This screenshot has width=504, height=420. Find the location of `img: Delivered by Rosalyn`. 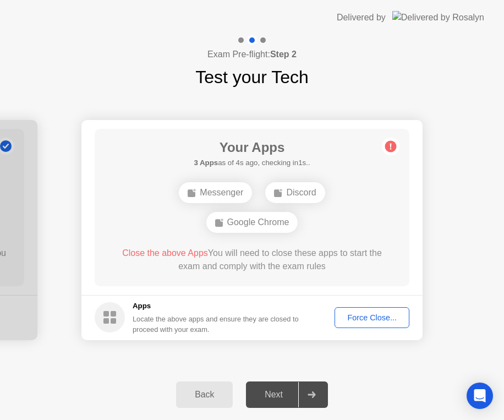

img: Delivered by Rosalyn is located at coordinates (438, 17).